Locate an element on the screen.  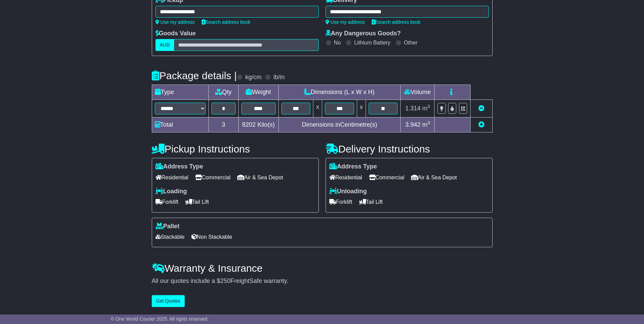
label: Loading is located at coordinates (171, 192).